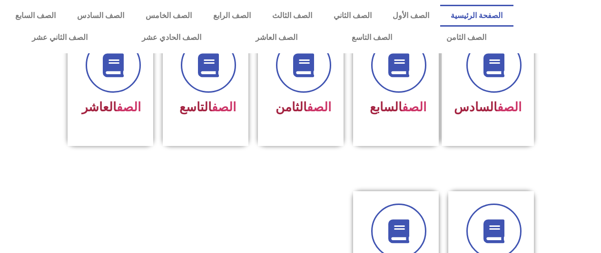 The width and height of the screenshot is (601, 253). Describe the element at coordinates (277, 38) in the screenshot. I see `a: الصف العاشر` at that location.